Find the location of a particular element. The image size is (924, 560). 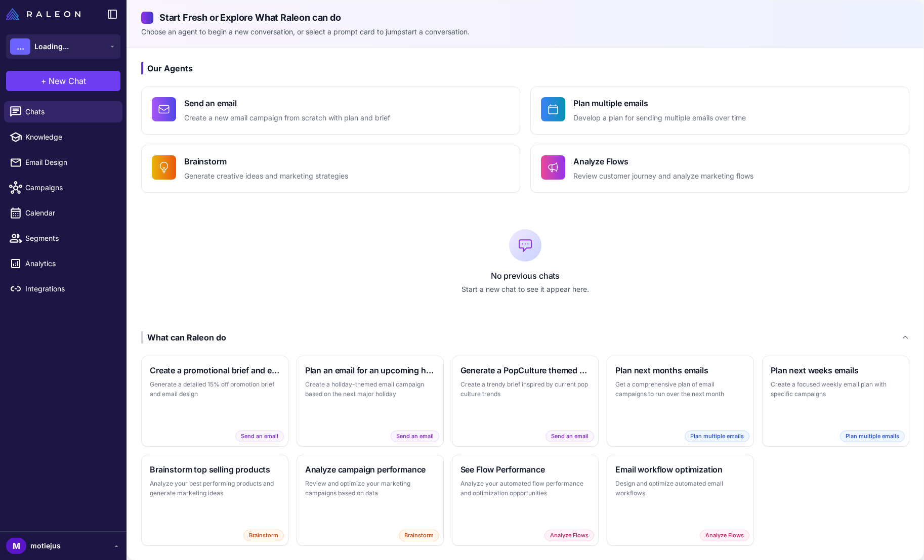

h3: Brainstorm top selling products is located at coordinates (215, 469).